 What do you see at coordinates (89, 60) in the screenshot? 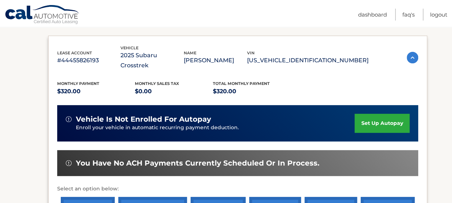
I see `p: #44455826193` at bounding box center [89, 60].